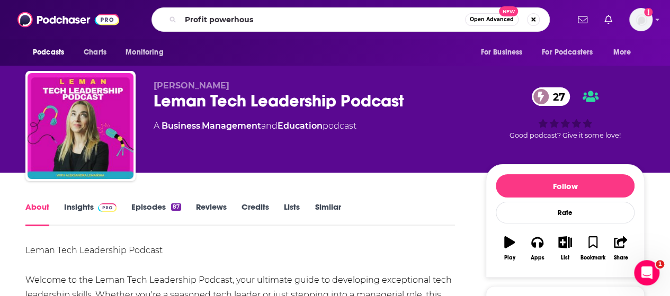 This screenshot has width=670, height=296. I want to click on button: List, so click(565, 248).